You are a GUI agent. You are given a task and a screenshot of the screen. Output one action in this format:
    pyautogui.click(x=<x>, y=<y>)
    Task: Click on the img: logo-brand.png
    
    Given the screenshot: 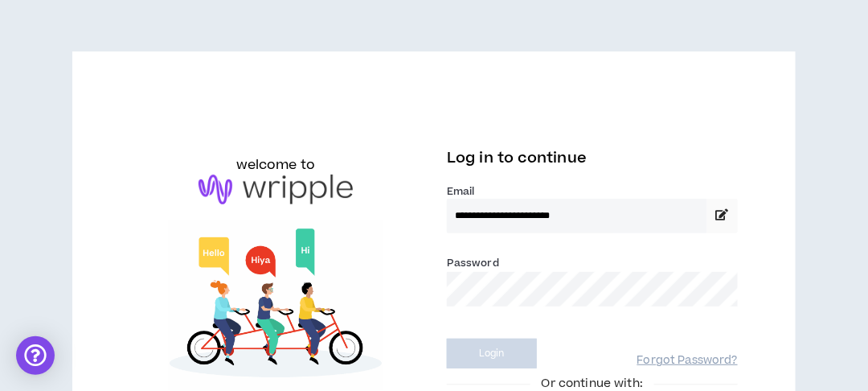 What is the action you would take?
    pyautogui.click(x=276, y=190)
    